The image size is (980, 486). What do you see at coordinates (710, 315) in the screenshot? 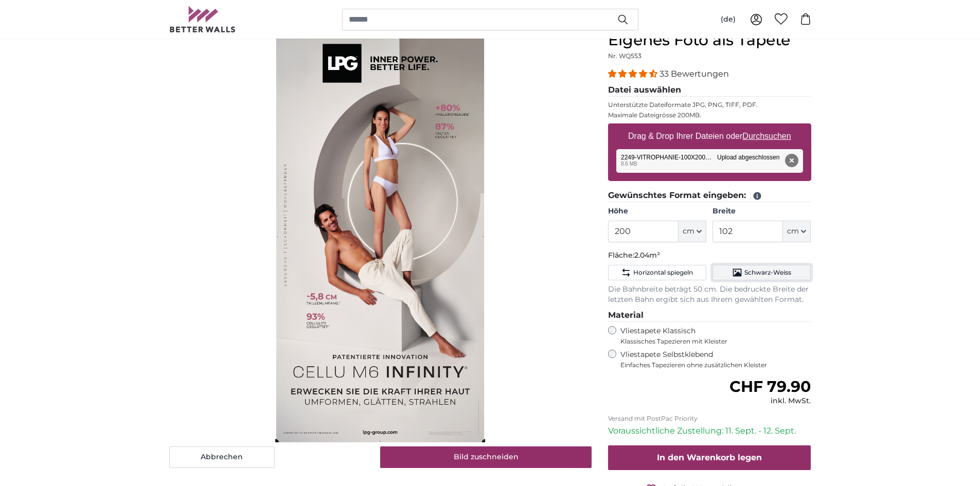
I see `legend: Material` at bounding box center [710, 315].